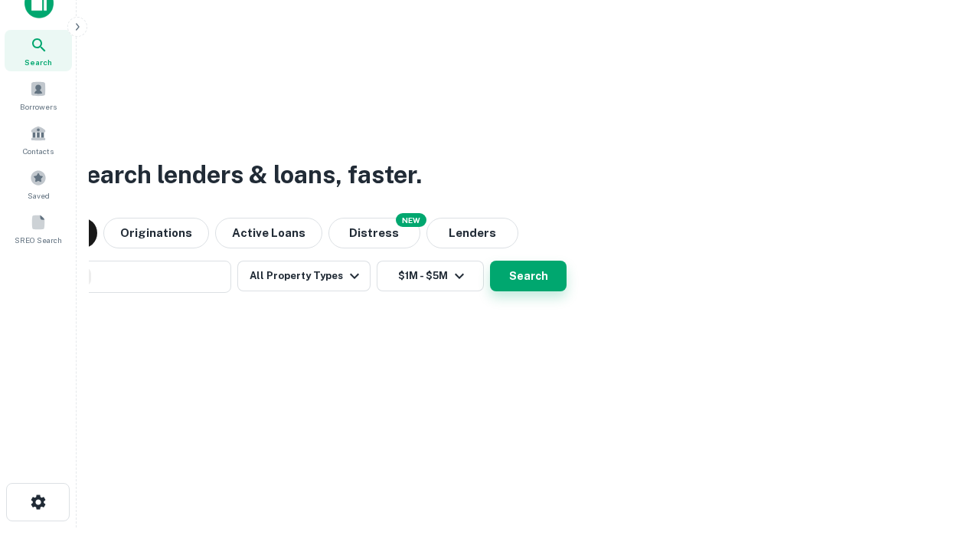 The height and width of the screenshot is (552, 980). What do you see at coordinates (269, 233) in the screenshot?
I see `button: Active Loans` at bounding box center [269, 233].